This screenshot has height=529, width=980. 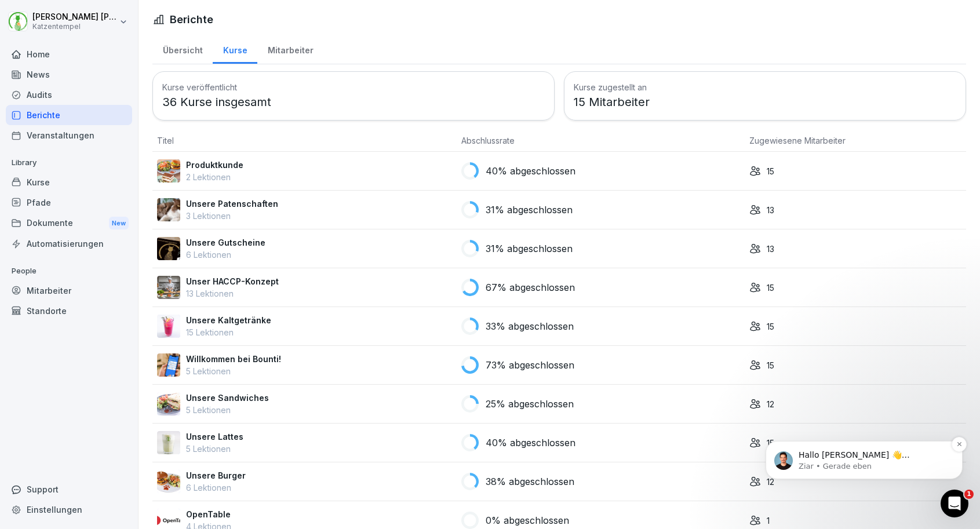 I want to click on p: Unser HACCP-Konzept, so click(x=233, y=281).